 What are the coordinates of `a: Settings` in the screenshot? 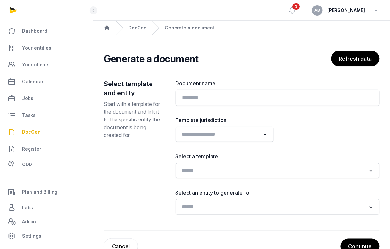 It's located at (46, 236).